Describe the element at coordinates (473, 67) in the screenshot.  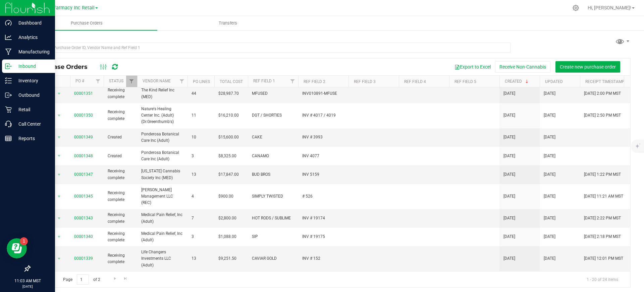
I see `button: Export to Excel` at that location.